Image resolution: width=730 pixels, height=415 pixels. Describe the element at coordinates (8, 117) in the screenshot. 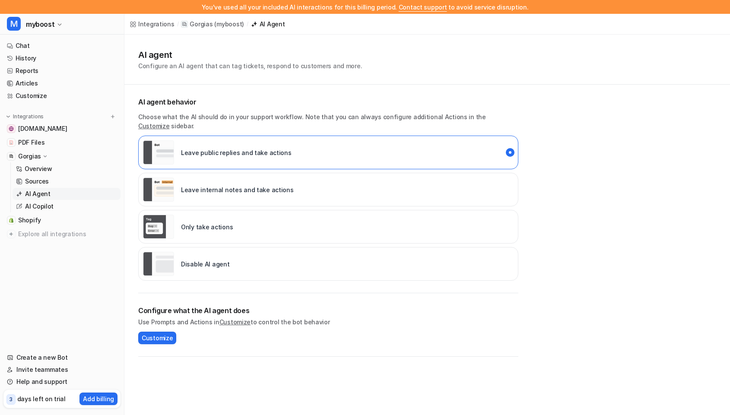

I see `img: expand menu` at that location.